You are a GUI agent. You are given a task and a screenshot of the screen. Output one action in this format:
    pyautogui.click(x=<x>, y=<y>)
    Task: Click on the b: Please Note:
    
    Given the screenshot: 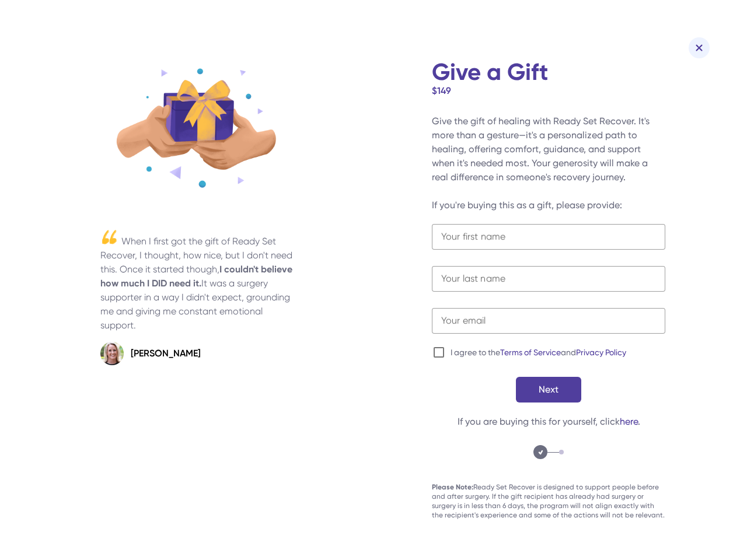 What is the action you would take?
    pyautogui.click(x=452, y=487)
    